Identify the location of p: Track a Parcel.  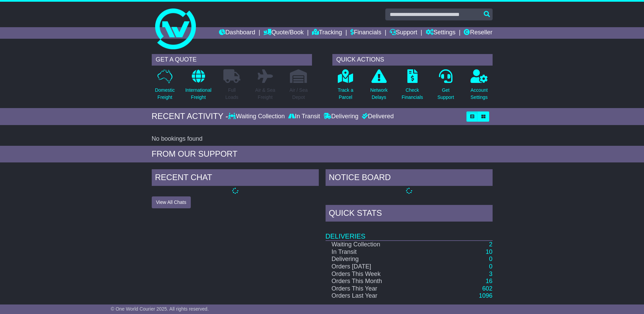
(345, 94).